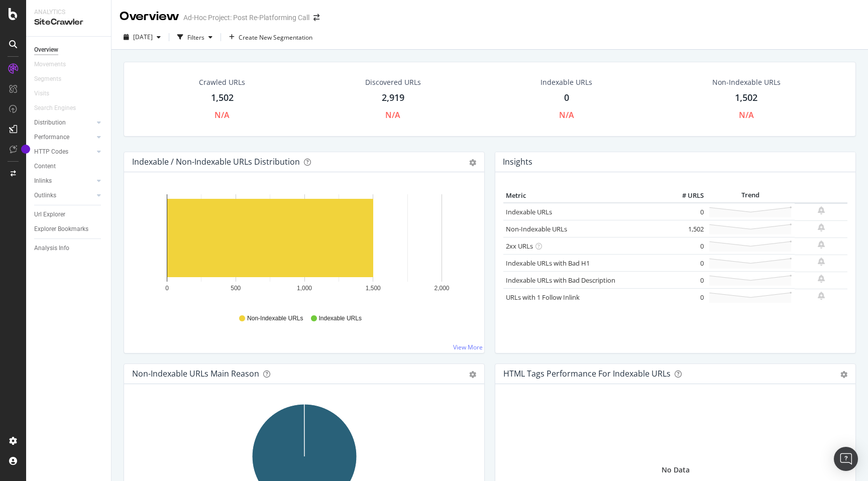  I want to click on div: Inlinks, so click(43, 181).